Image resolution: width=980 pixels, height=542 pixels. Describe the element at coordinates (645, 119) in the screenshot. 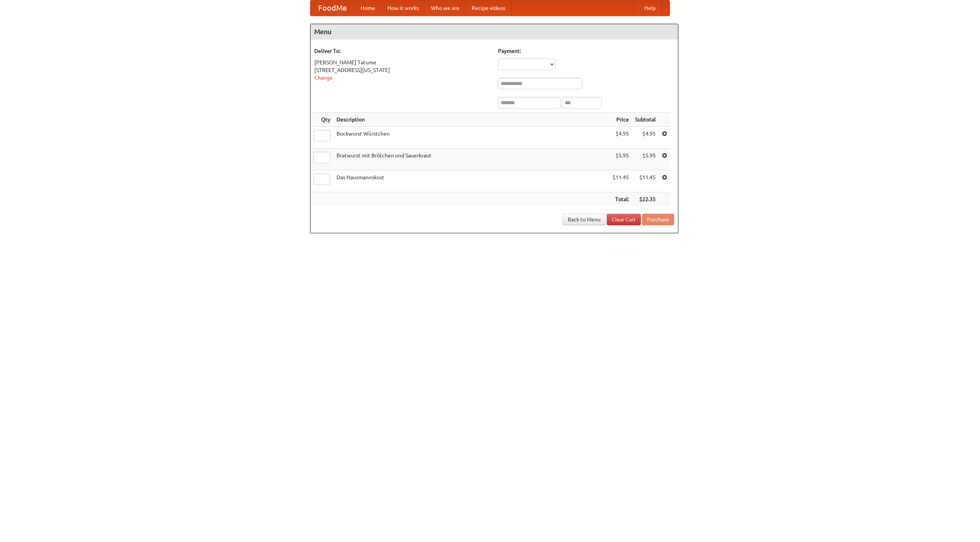

I see `th: Subtotal` at that location.